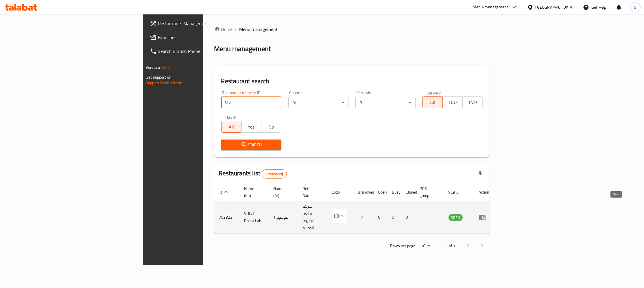 This screenshot has height=288, width=644. I want to click on a: Search Branch Phone, so click(198, 51).